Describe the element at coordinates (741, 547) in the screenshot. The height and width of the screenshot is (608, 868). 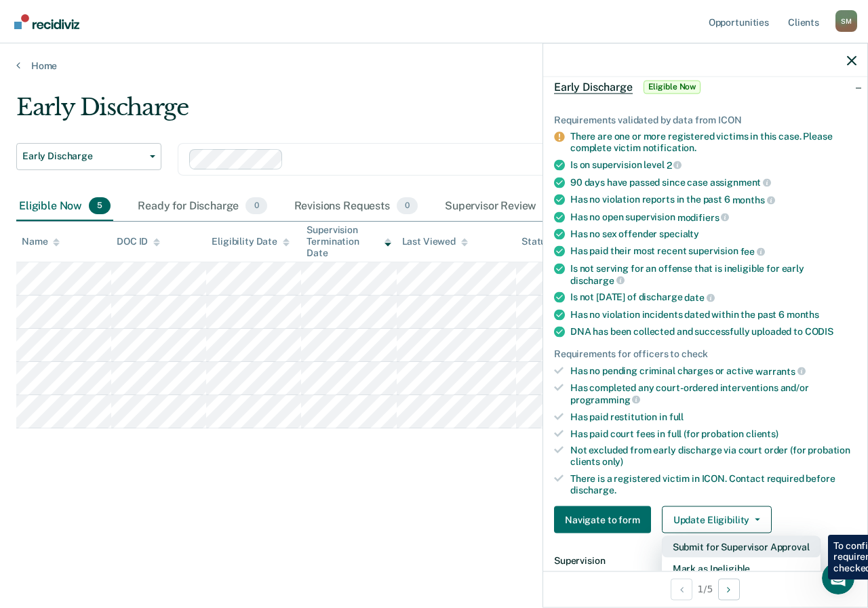
I see `button: Submit for Supervisor Approval` at that location.